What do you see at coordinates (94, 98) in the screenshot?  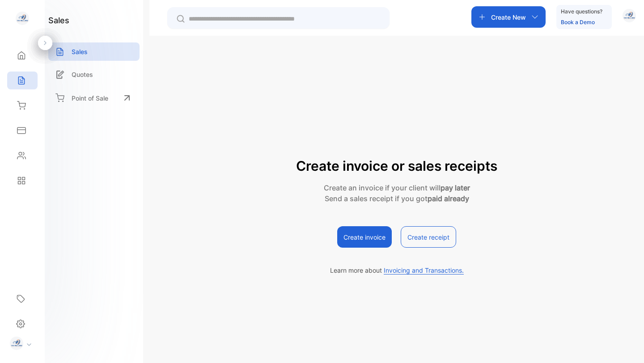 I see `a: Point of Sale` at bounding box center [94, 98].